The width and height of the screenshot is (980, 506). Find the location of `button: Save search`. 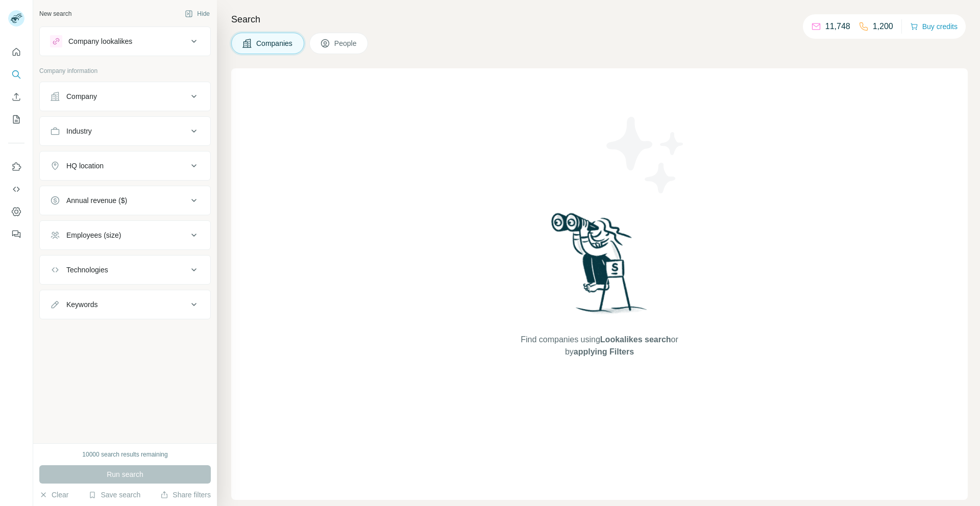

button: Save search is located at coordinates (114, 495).